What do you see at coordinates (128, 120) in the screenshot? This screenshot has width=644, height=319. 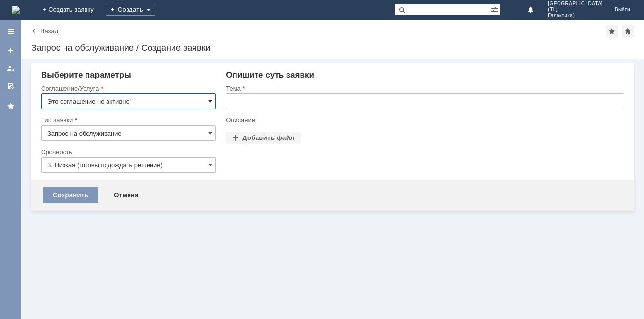 I see `div: Тип заявки` at bounding box center [128, 120].